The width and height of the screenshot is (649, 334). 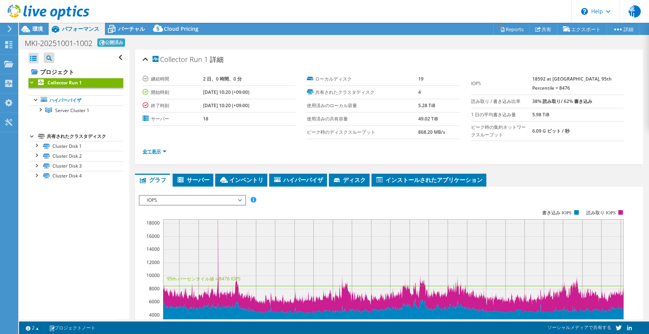 I want to click on label: 共有されたクラスタディスク, so click(x=362, y=92).